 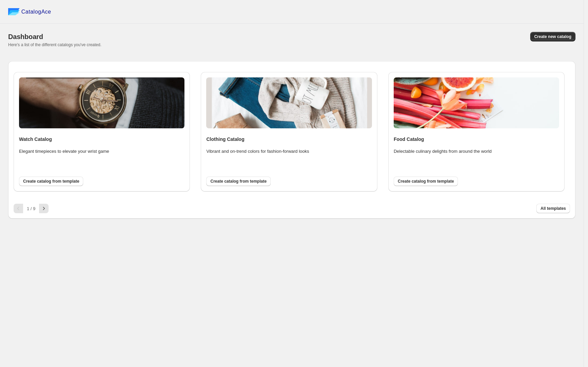 What do you see at coordinates (289, 139) in the screenshot?
I see `h4: Clothing Catalog` at bounding box center [289, 139].